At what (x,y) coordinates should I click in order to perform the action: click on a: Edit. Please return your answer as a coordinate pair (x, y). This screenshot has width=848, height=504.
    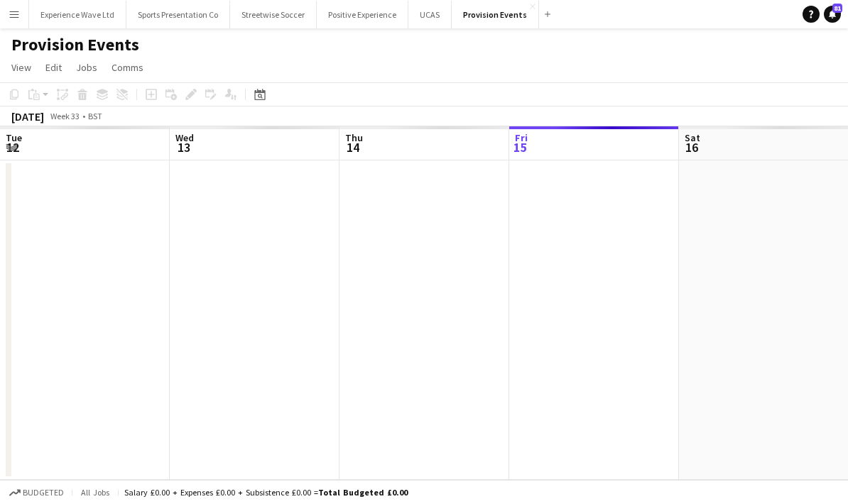
    Looking at the image, I should click on (54, 68).